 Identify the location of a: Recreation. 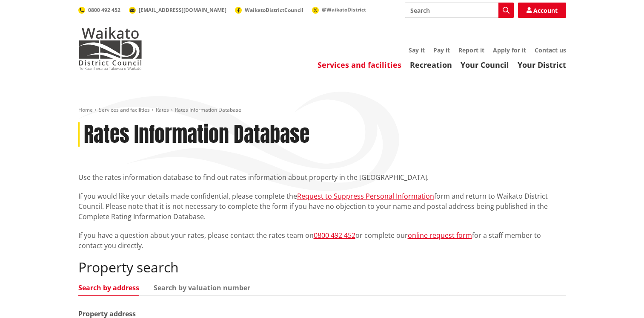
(431, 65).